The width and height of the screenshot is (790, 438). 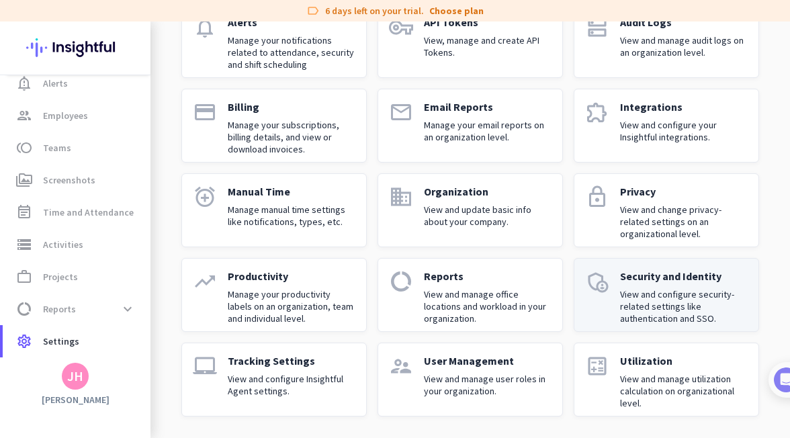 I want to click on span: Reports, so click(x=59, y=309).